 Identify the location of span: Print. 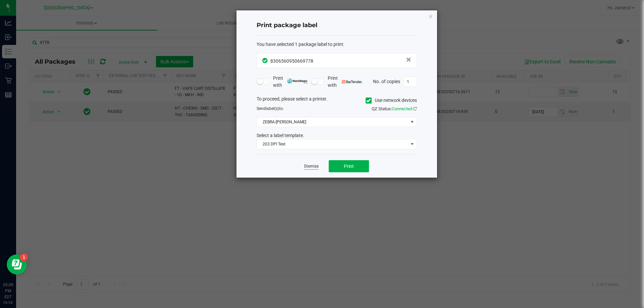
(349, 166).